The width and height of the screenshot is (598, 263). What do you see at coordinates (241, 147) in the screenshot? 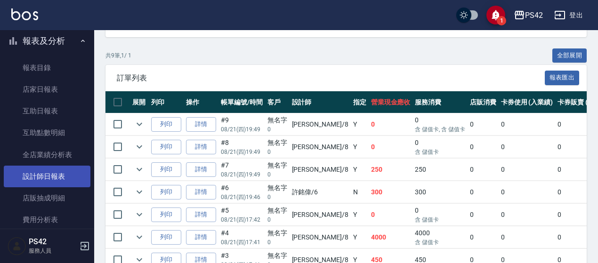
I see `td: #8` at bounding box center [241, 147].